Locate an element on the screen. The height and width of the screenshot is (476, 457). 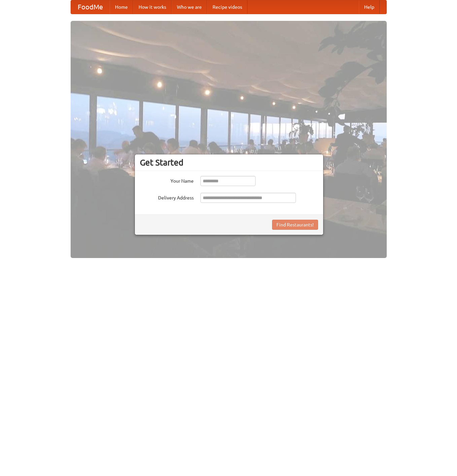
a: Home is located at coordinates (121, 7).